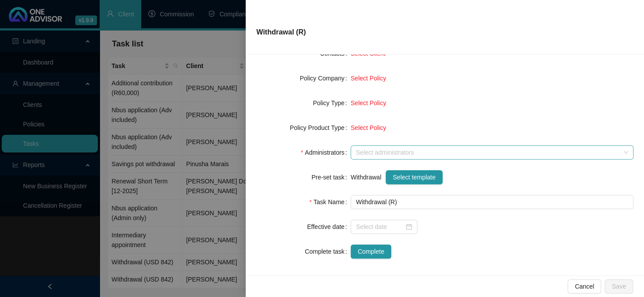 The image size is (644, 297). I want to click on span: Select template, so click(414, 177).